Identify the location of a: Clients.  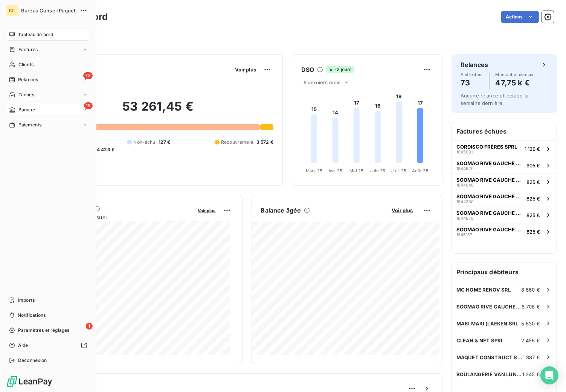
(48, 65).